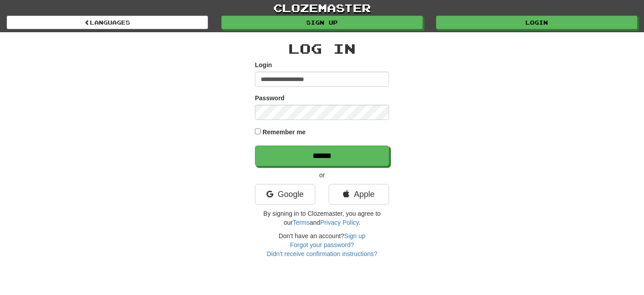 The image size is (644, 295). What do you see at coordinates (359, 194) in the screenshot?
I see `a: Apple` at bounding box center [359, 194].